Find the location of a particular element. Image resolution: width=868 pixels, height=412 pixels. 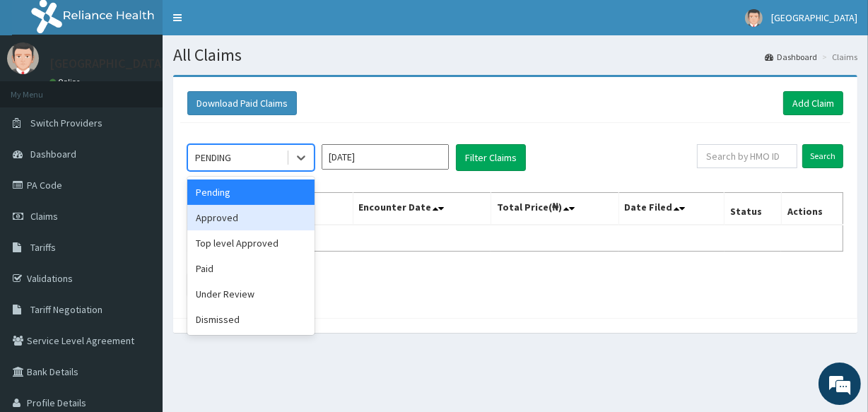

span: Tariffs is located at coordinates (43, 247).